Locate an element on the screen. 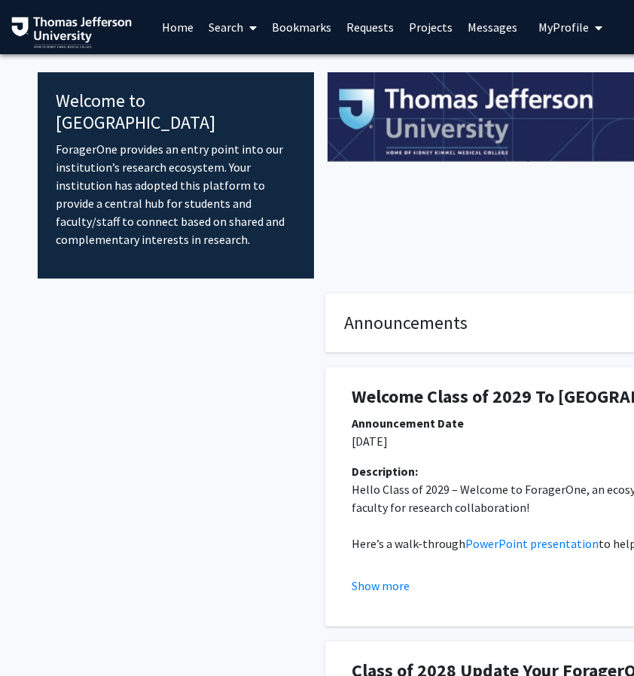 The height and width of the screenshot is (676, 634). a: Home is located at coordinates (178, 27).